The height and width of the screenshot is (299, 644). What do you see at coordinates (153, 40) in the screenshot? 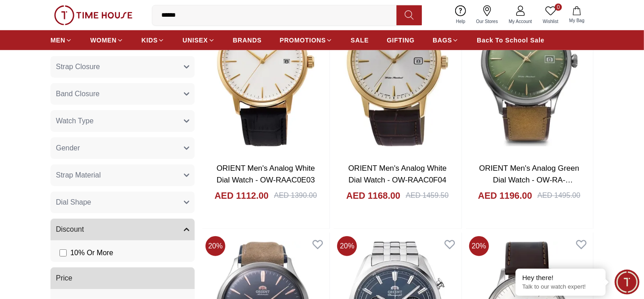
I see `a: KIDS` at bounding box center [153, 40].